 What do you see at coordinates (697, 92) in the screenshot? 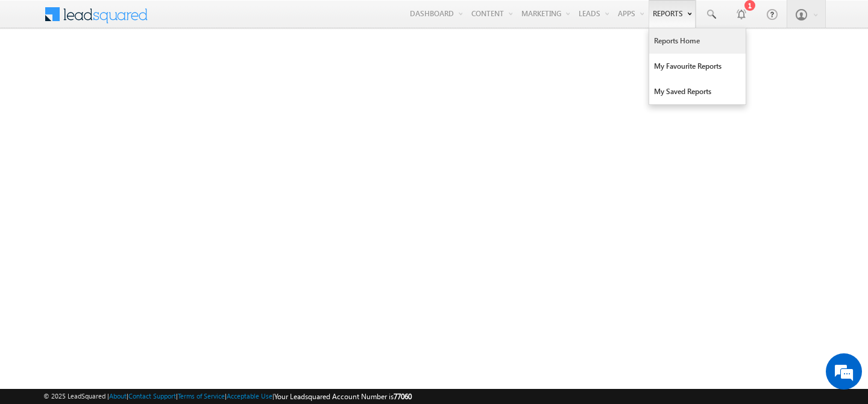
I see `a: My Saved Reports` at bounding box center [697, 92].